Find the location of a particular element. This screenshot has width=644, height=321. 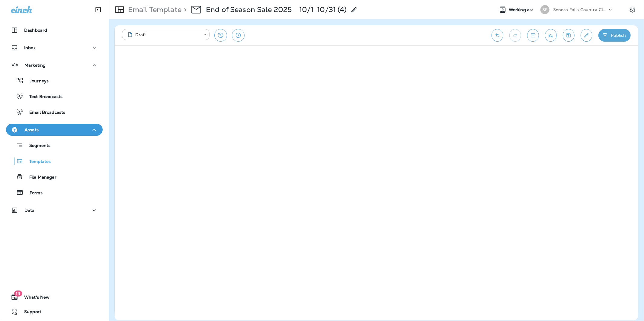

button: Collapse Sidebar is located at coordinates (98, 10).